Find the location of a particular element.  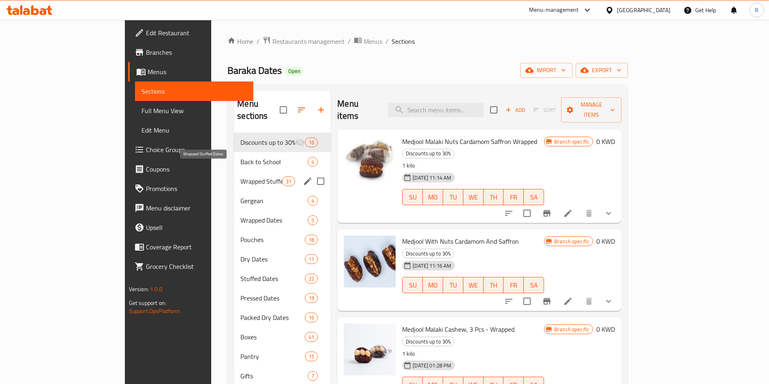

div: Discounts up to 30%16 is located at coordinates (282, 142).